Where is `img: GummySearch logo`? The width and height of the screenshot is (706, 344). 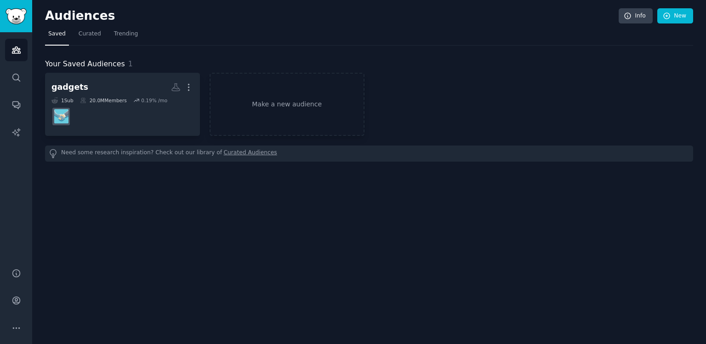 img: GummySearch logo is located at coordinates (16, 16).